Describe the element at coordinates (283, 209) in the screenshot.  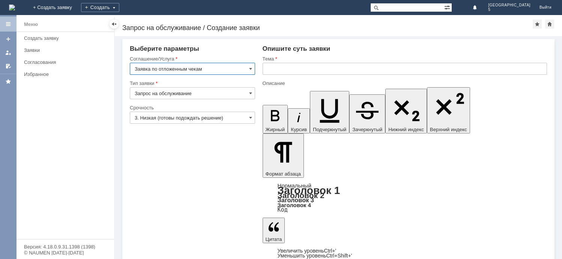
I see `a: Код` at that location.